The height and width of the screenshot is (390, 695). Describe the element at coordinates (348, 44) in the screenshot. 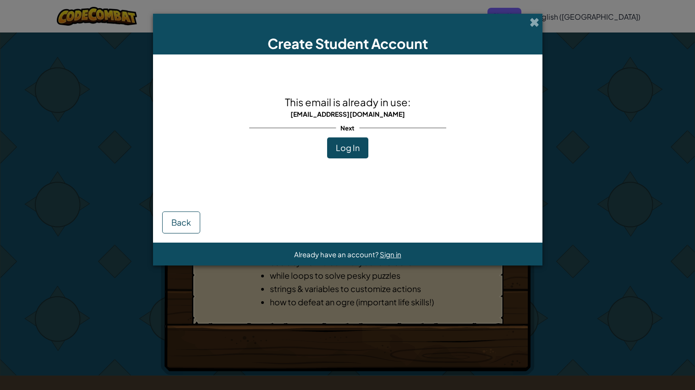

I see `span: Create Student Account` at that location.